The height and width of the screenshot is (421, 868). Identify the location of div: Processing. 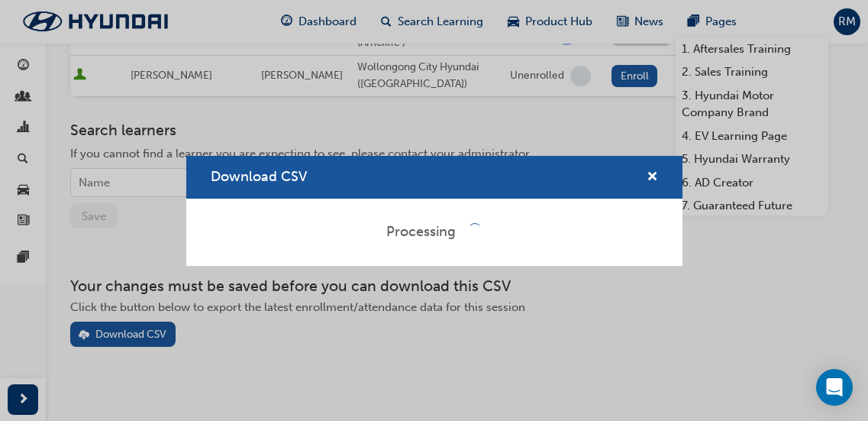
(421, 232).